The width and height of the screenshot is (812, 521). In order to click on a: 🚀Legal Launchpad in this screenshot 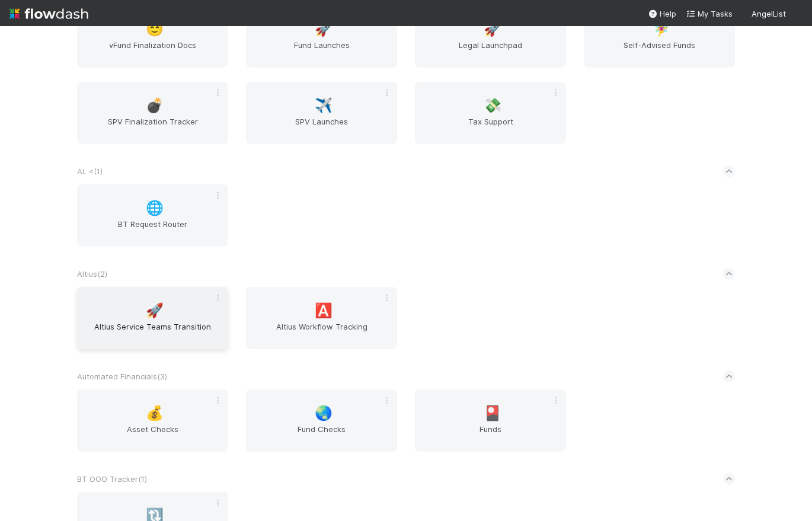, I will do `click(490, 37)`.